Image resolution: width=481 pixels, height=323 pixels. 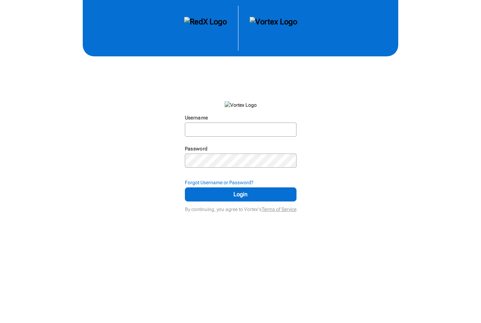 I want to click on div: By continuing, you agree to Vortex's, so click(x=241, y=208).